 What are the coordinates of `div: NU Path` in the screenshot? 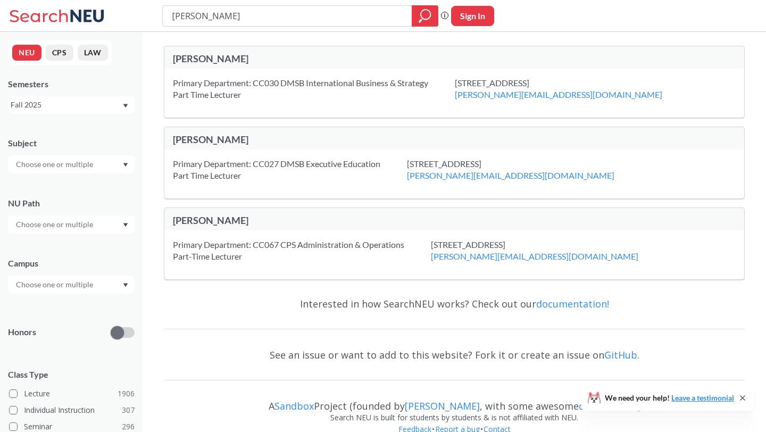 It's located at (71, 203).